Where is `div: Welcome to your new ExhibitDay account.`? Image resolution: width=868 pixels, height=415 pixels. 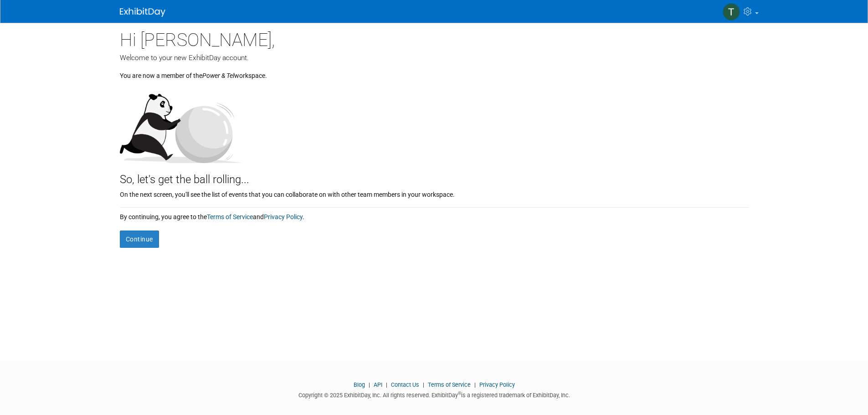 div: Welcome to your new ExhibitDay account. is located at coordinates (434, 58).